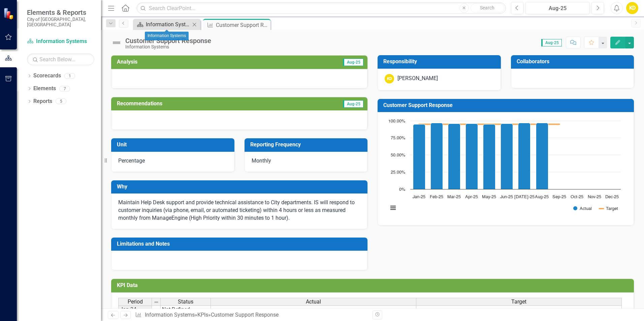 This screenshot has width=644, height=321. I want to click on text: Jun-25, so click(507, 197).